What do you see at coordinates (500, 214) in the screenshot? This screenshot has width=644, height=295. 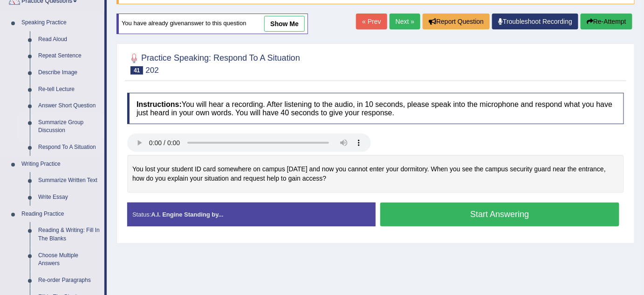 I see `button: Start Answering` at bounding box center [500, 214].